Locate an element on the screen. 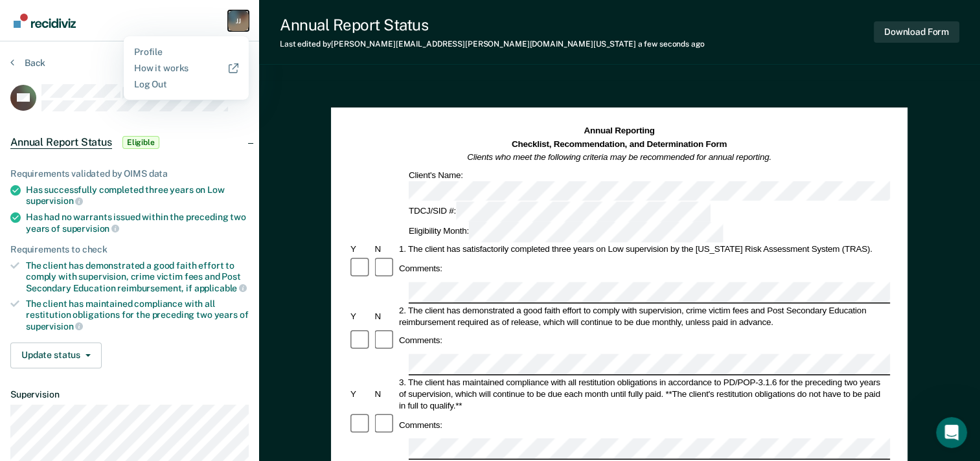 The height and width of the screenshot is (461, 980). dt: Supervision is located at coordinates (129, 394).